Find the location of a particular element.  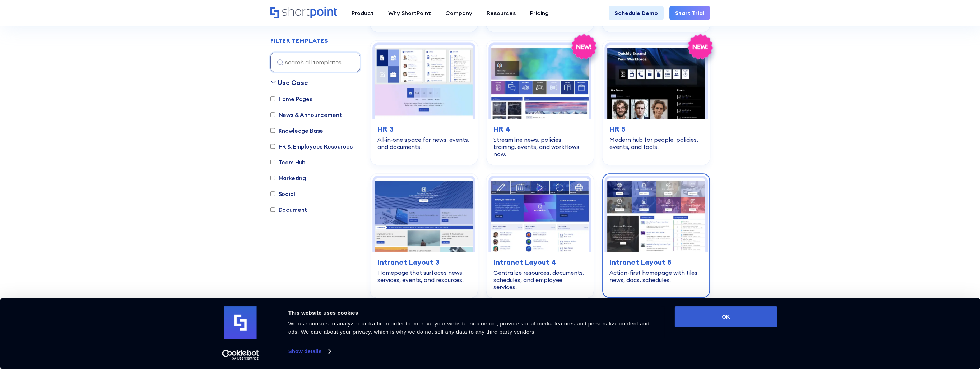

label: News & Announcement is located at coordinates (306, 115).